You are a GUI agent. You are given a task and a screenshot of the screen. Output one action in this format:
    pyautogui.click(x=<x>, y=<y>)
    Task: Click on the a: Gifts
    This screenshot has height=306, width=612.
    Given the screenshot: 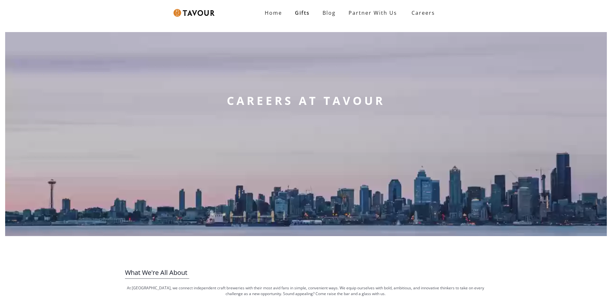 What is the action you would take?
    pyautogui.click(x=302, y=13)
    